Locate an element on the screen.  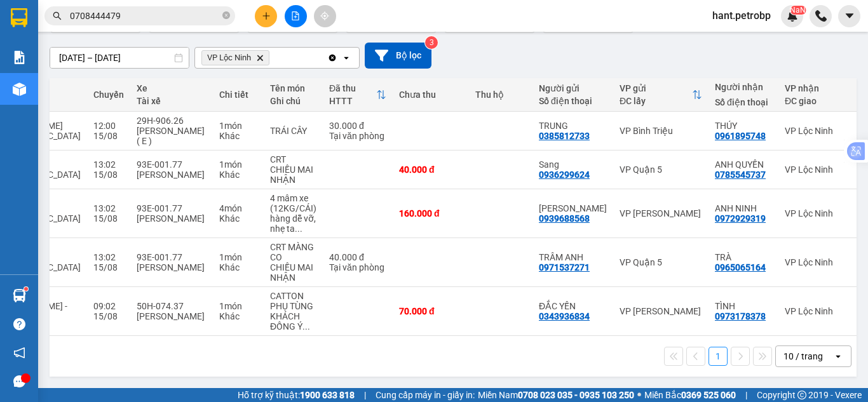
span: Hỗ trợ kỹ thuật: is located at coordinates (296, 395).